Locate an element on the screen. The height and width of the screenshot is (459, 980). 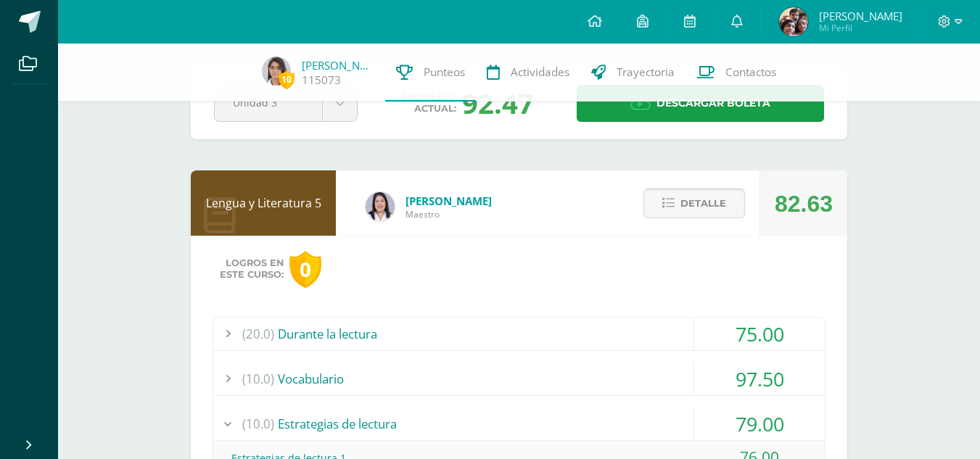
div: 92.47 is located at coordinates (498, 103).